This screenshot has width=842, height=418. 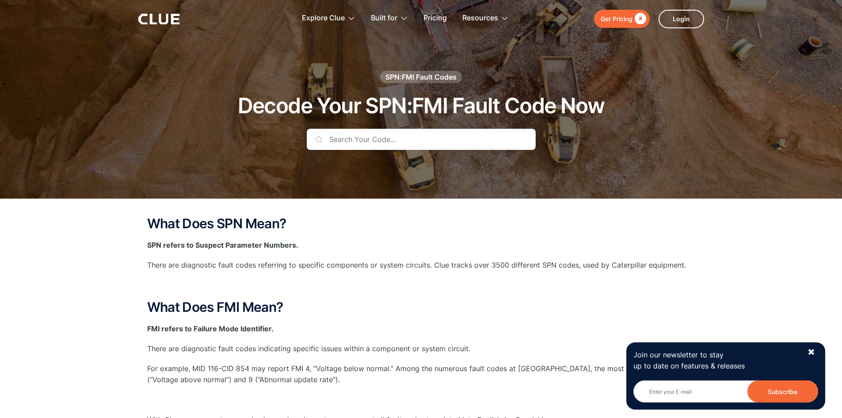 I want to click on p: For example, MID 116-CID 854 may report FMI 4, “Voltage below normal.” Among the numerous fault c..., so click(x=421, y=374).